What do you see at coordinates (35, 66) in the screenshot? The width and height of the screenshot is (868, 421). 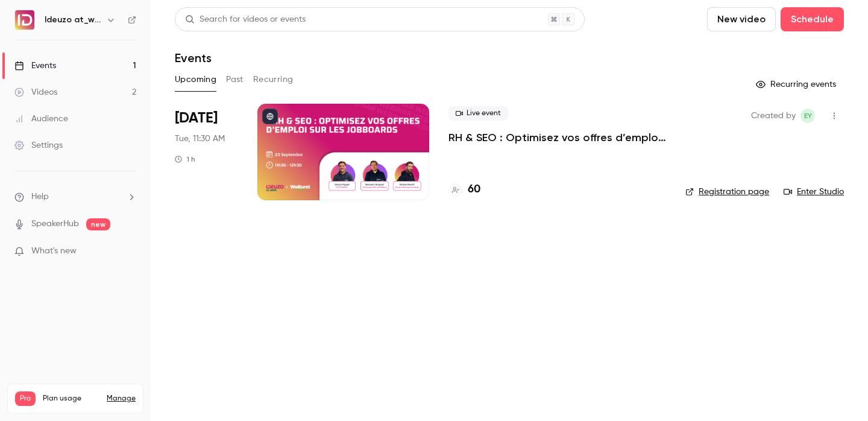 I see `div: Events` at bounding box center [35, 66].